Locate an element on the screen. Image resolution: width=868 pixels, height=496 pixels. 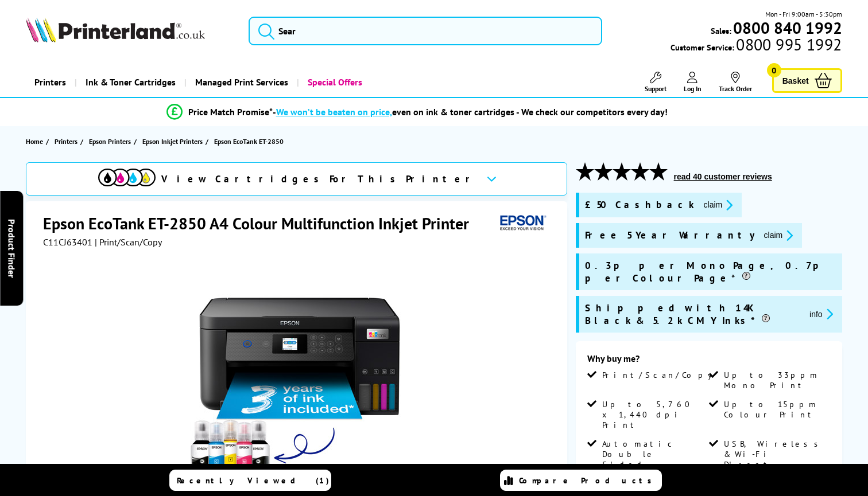
span: Print/Scan/Copy is located at coordinates (662, 375).